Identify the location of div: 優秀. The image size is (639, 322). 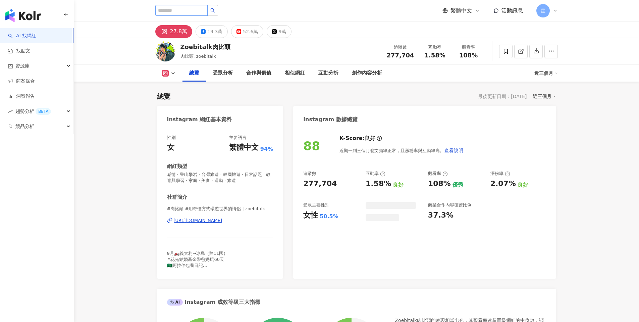
(458, 185).